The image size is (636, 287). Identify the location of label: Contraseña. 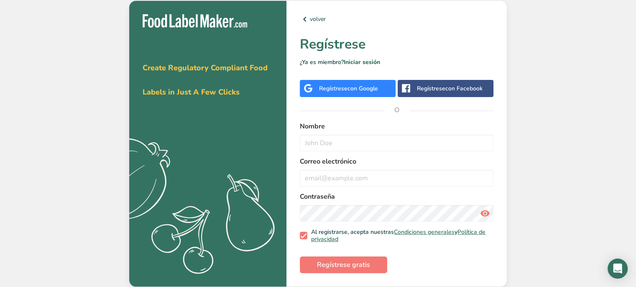
(396, 196).